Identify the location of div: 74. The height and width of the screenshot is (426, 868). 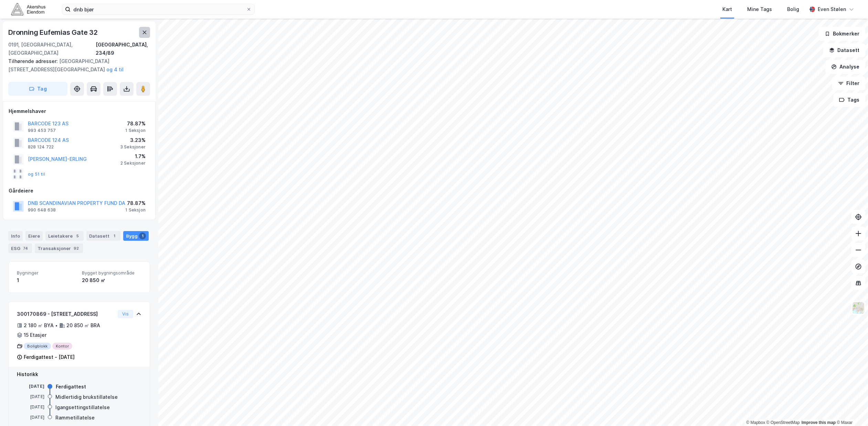
(25, 248).